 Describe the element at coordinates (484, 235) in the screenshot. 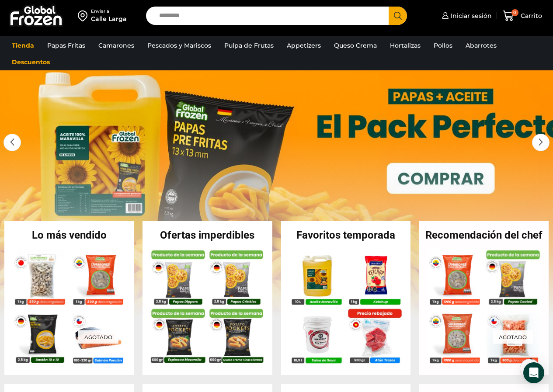

I see `h2: Recomendación del chef` at that location.